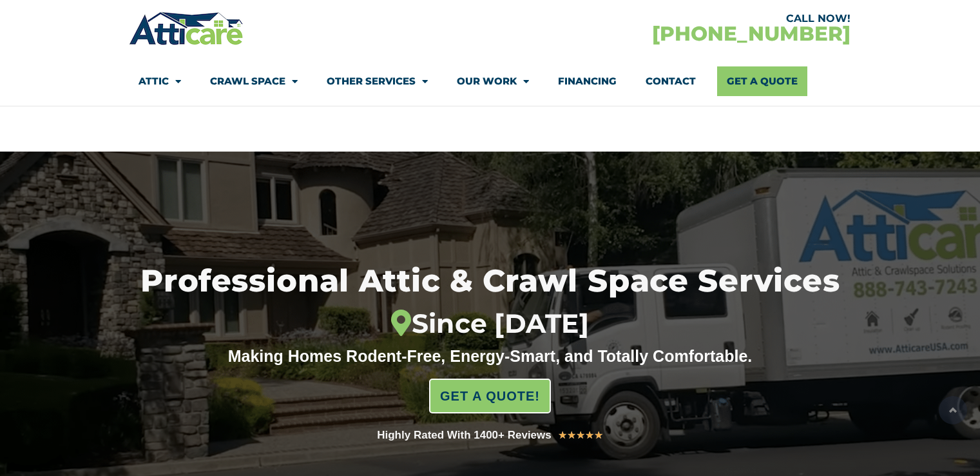  I want to click on div: Making Homes Rodent-Free, Energy-Smart, and Totally Comfortable., so click(490, 356).